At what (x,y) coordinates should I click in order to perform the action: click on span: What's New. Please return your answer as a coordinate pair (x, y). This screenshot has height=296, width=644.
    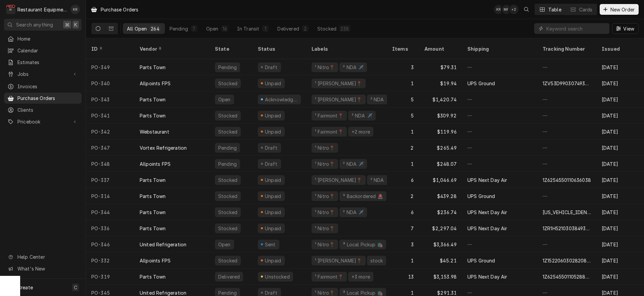
    Looking at the image, I should click on (47, 269).